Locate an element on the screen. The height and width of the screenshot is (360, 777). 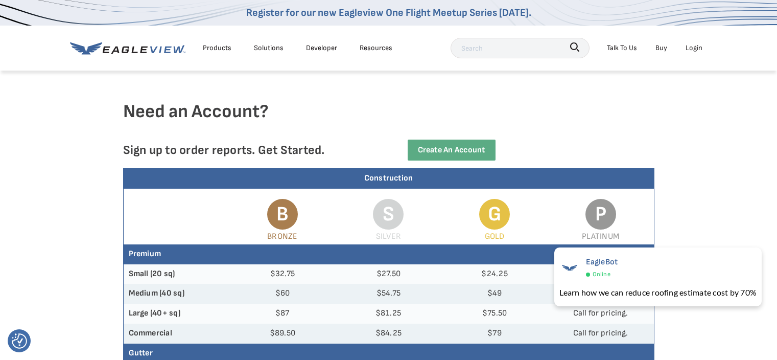
th: Premium is located at coordinates (389, 254).